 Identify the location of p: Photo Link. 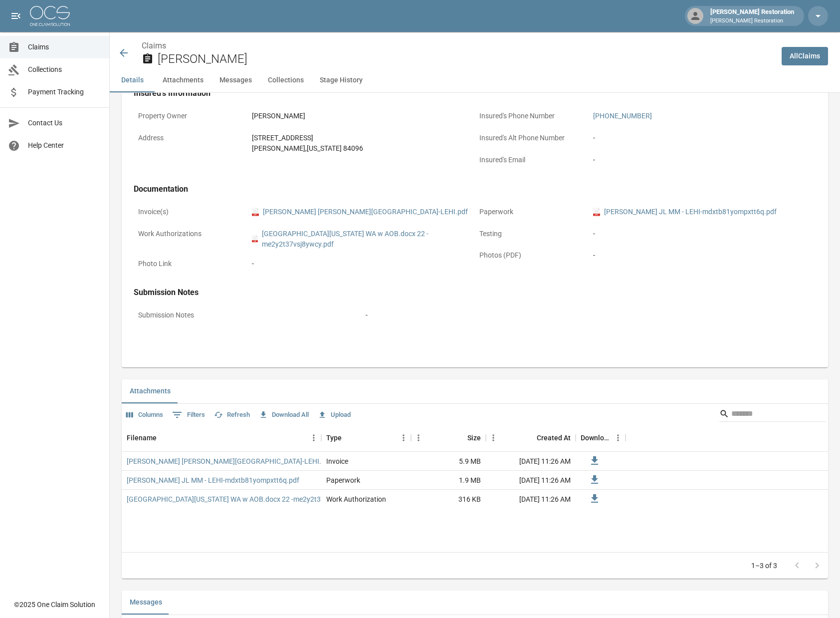
(190, 264).